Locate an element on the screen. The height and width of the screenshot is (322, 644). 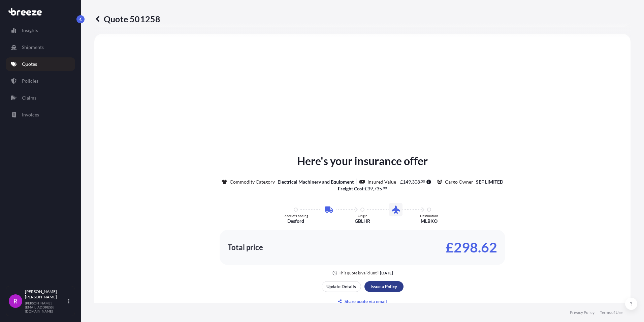
p: Policies is located at coordinates (30, 81).